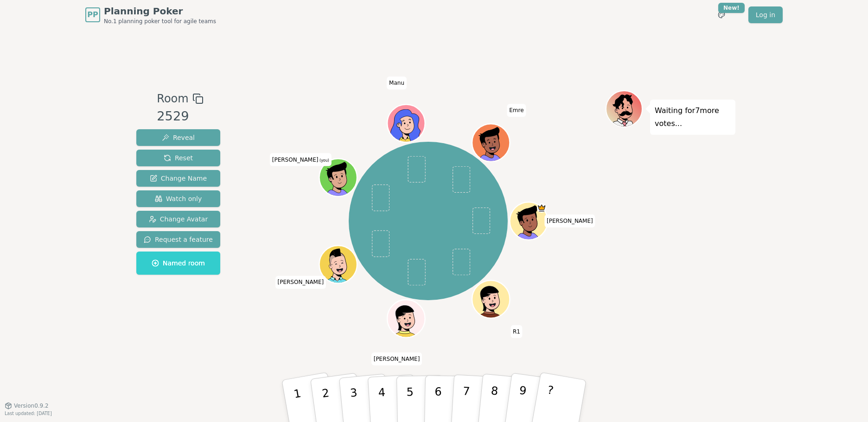 The image size is (868, 422). I want to click on span: Change Name, so click(178, 178).